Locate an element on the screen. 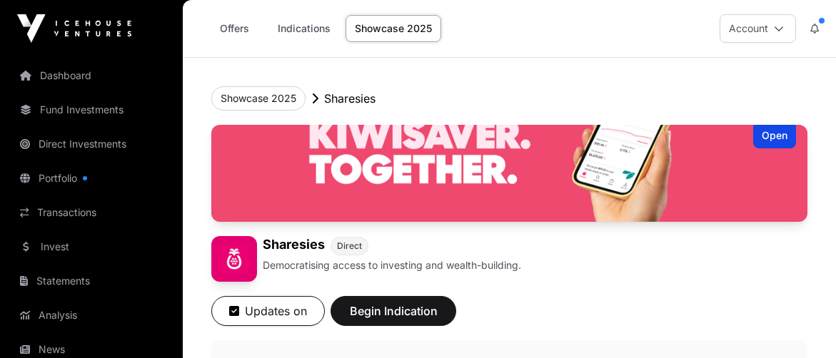 Image resolution: width=836 pixels, height=358 pixels. a: Analysis is located at coordinates (91, 315).